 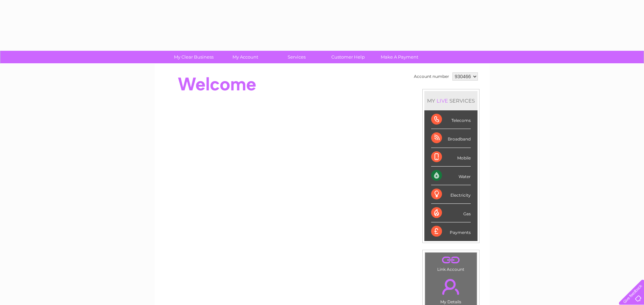 I want to click on div: Payments, so click(x=451, y=231).